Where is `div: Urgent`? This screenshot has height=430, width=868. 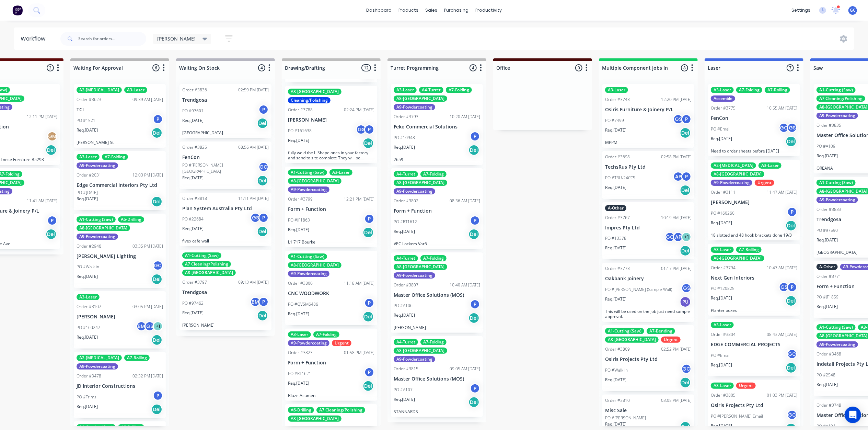
div: Urgent is located at coordinates (764, 183).